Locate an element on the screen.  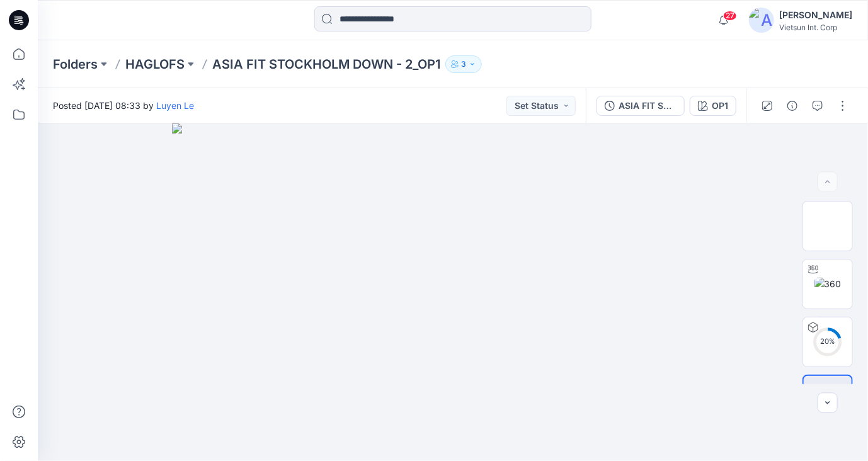
p: ASIA FIT STOCKHOLM DOWN - 2​_OP1 is located at coordinates (327, 64).